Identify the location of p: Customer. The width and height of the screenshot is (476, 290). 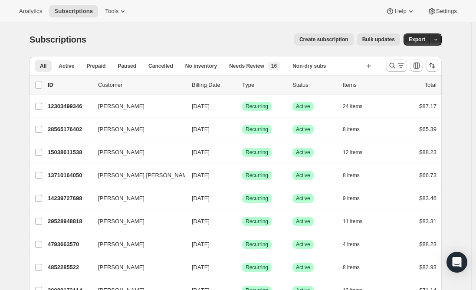
(141, 85).